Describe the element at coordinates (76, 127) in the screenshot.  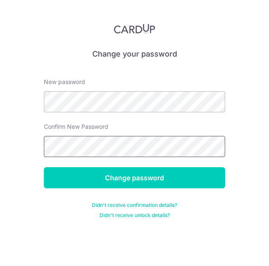
I see `label: Confirm New Password` at that location.